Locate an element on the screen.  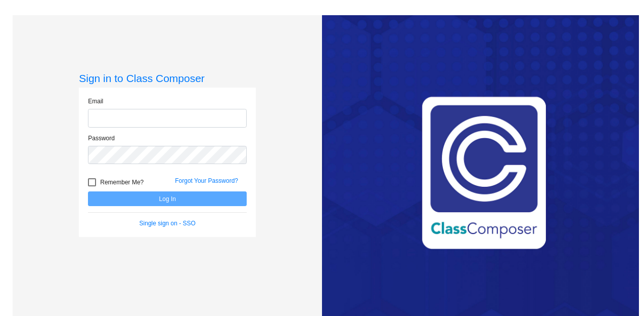
label: Password is located at coordinates (101, 138).